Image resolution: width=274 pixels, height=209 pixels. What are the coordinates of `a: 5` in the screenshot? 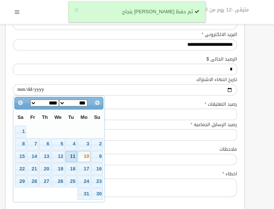 It's located at (58, 144).